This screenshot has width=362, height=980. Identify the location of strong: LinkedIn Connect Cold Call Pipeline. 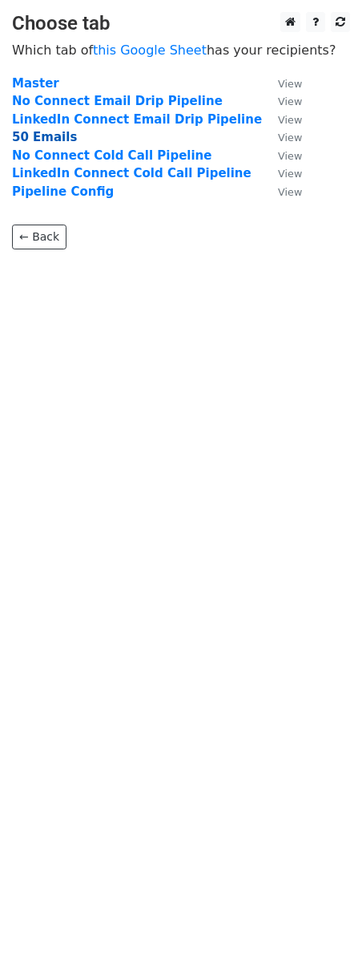
(131, 173).